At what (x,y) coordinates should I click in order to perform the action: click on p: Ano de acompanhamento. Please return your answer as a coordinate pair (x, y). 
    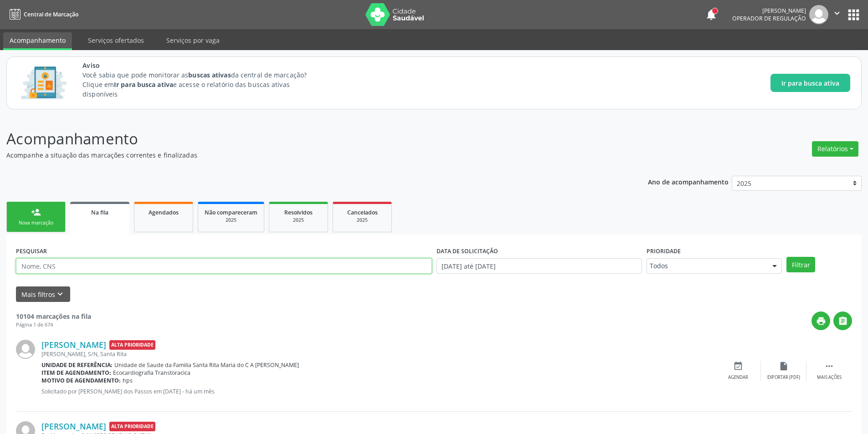
    Looking at the image, I should click on (688, 181).